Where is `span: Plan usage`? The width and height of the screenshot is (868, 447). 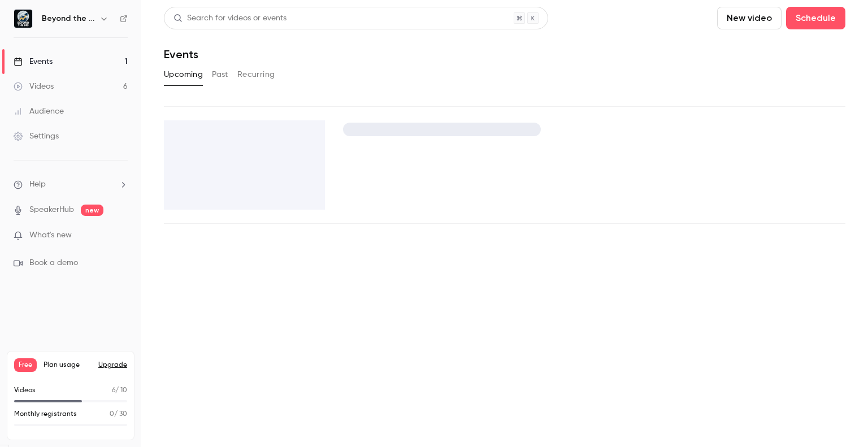 span: Plan usage is located at coordinates (67, 365).